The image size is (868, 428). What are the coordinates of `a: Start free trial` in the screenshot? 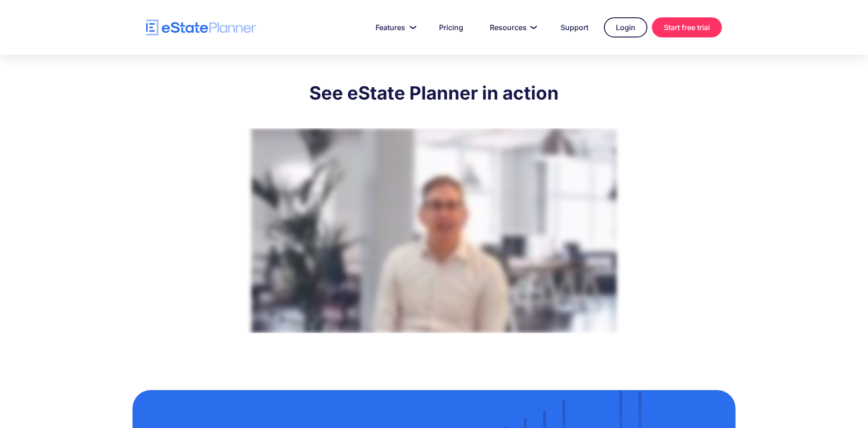 It's located at (687, 27).